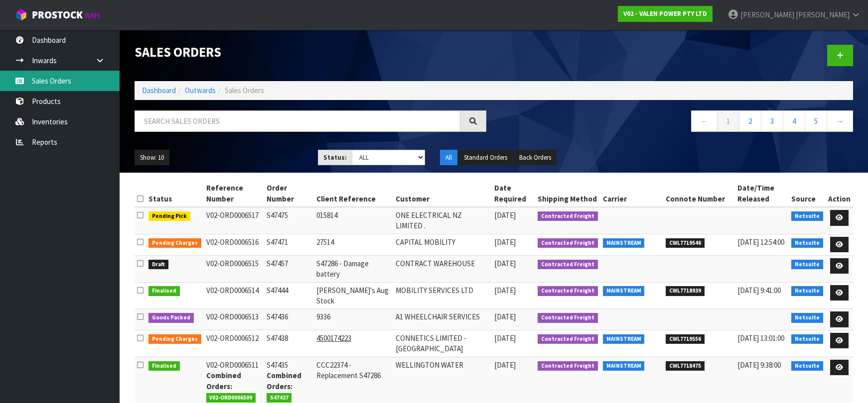 This screenshot has height=403, width=868. What do you see at coordinates (175, 194) in the screenshot?
I see `th: Status` at bounding box center [175, 194].